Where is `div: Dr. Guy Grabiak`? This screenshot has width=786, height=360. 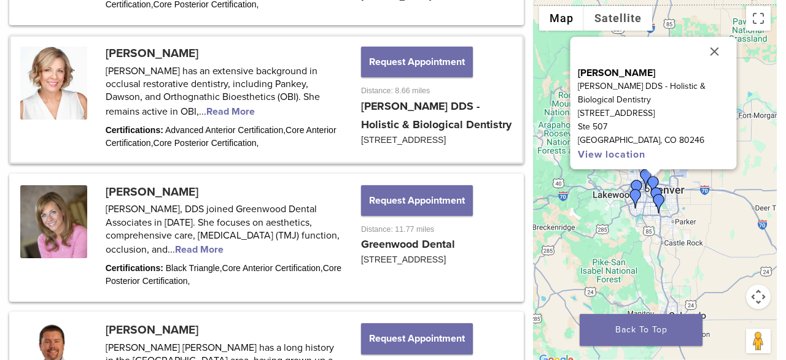
div: Dr. Guy Grabiak is located at coordinates (635, 199).